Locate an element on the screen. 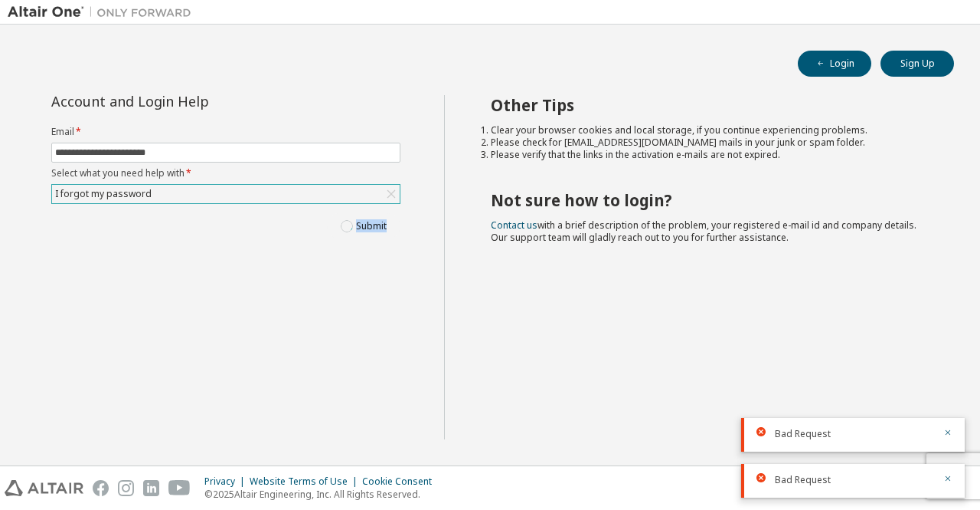 The height and width of the screenshot is (510, 980). img: linkedin.svg is located at coordinates (151, 487).